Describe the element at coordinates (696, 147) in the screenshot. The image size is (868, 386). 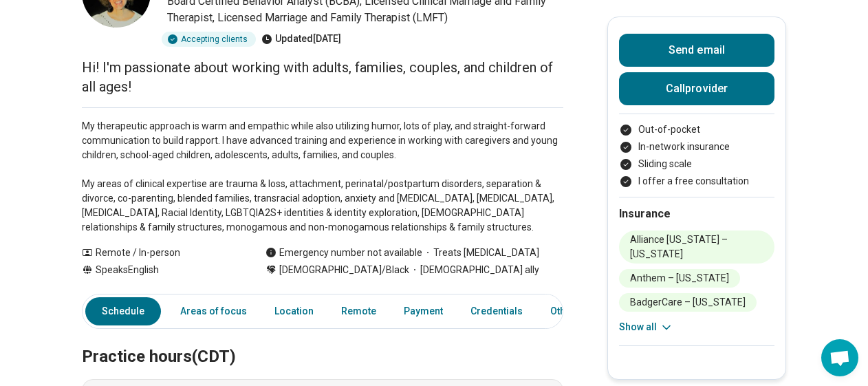
I see `li: In-network insurance` at that location.